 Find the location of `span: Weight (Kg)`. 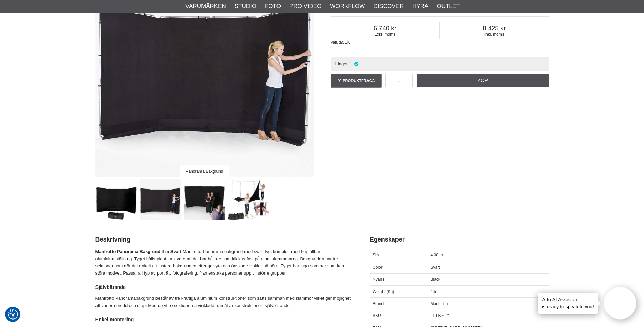

span: Weight (Kg) is located at coordinates (383, 292).